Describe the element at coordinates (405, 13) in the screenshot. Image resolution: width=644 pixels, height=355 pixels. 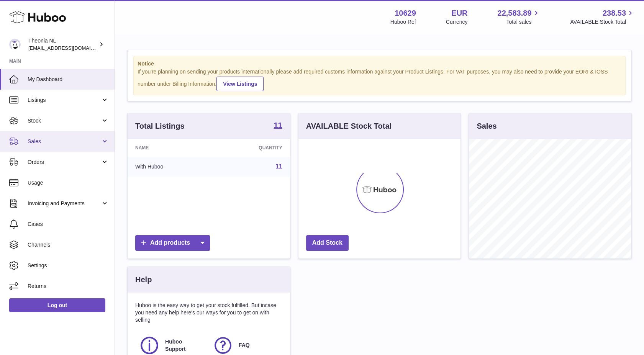
I see `strong: 10629` at that location.